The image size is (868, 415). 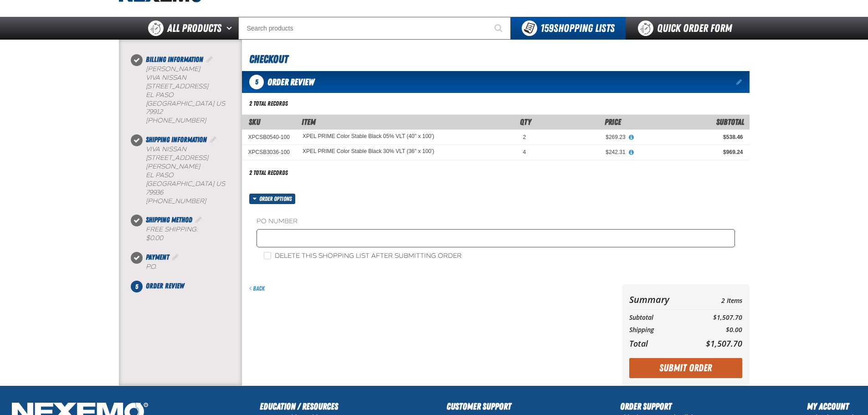 What do you see at coordinates (632, 138) in the screenshot?
I see `button: View All Prices for XPEL PRIME Color Stable Black 05% VLT (40" x 100')` at bounding box center [632, 138].